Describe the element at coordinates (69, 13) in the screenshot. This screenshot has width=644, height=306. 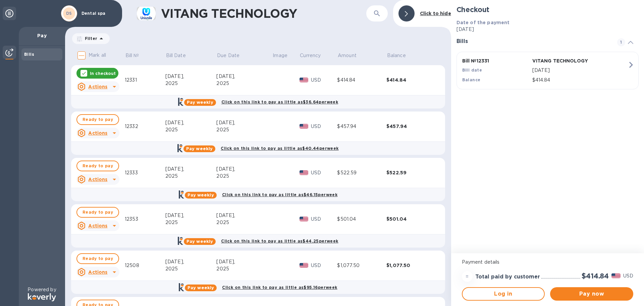
I see `b: DS` at that location.